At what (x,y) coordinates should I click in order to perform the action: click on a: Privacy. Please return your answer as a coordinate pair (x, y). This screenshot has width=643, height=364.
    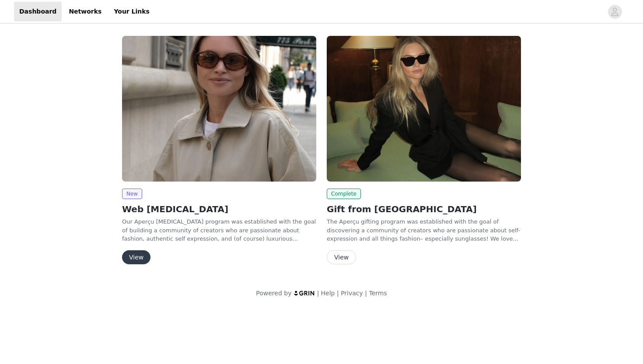
    Looking at the image, I should click on (352, 293).